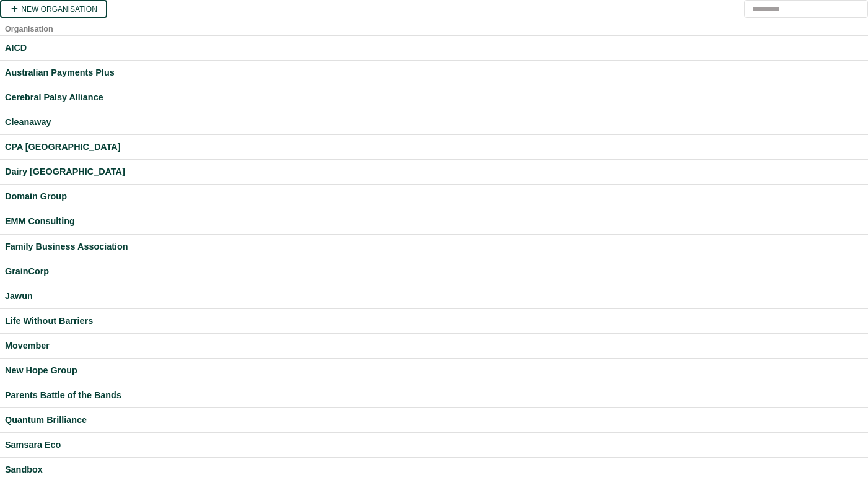 The height and width of the screenshot is (488, 868). I want to click on div: EMM Consulting, so click(434, 221).